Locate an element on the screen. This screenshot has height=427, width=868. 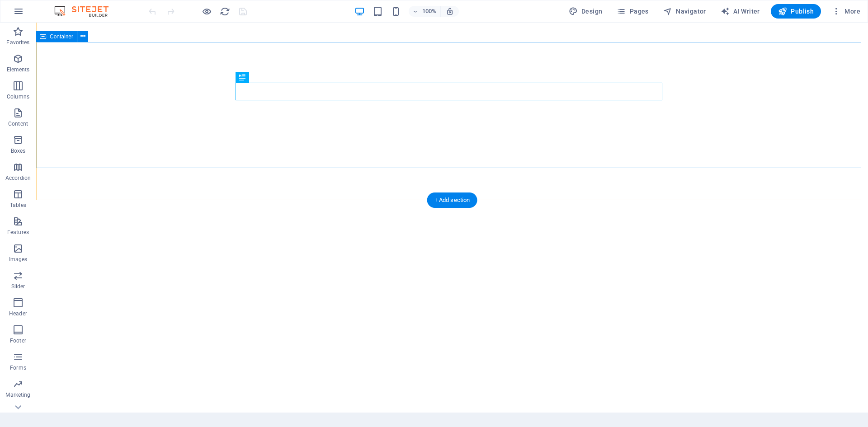
p: Images is located at coordinates (18, 260).